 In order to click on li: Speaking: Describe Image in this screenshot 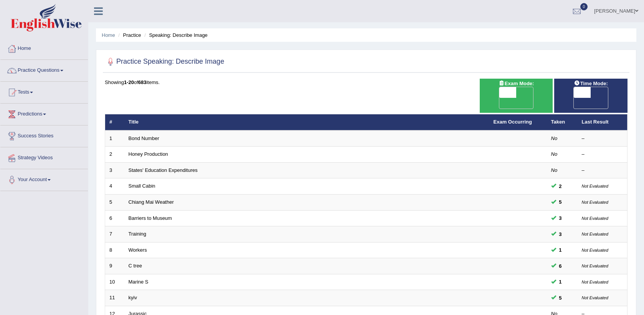, I will do `click(175, 35)`.